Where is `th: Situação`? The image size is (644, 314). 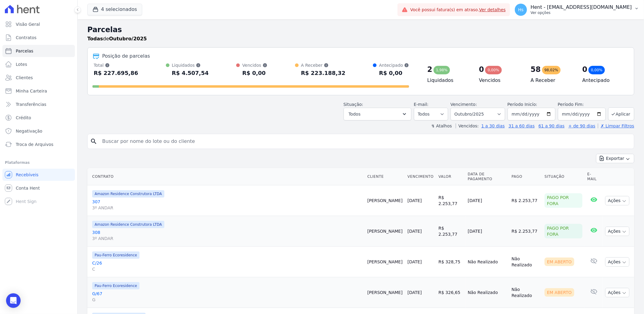 th: Situação is located at coordinates (564, 177).